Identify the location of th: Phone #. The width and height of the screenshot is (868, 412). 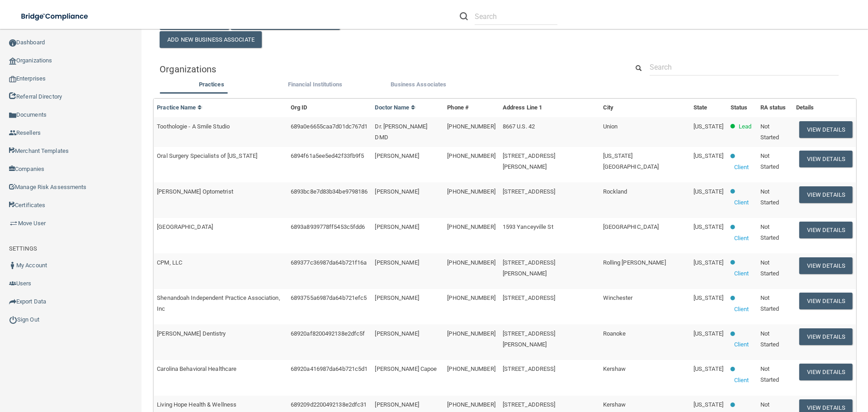
(471, 107).